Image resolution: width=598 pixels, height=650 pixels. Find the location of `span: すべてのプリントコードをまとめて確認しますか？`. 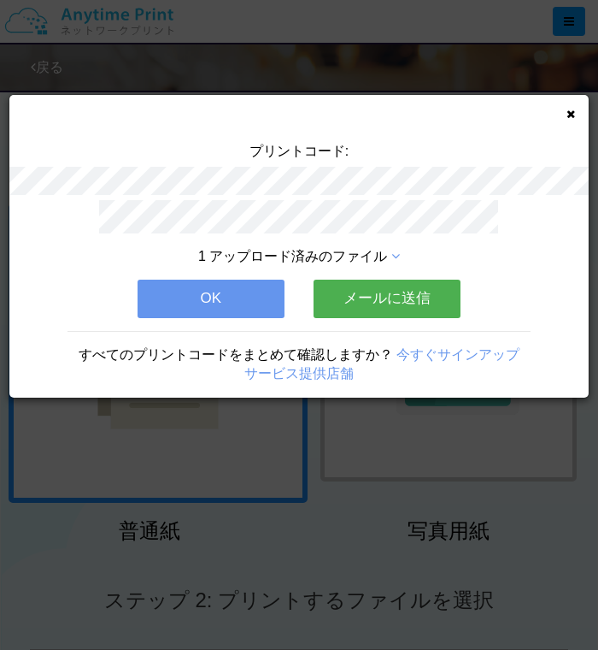

span: すべてのプリントコードをまとめて確認しますか？ is located at coordinates (236, 354).